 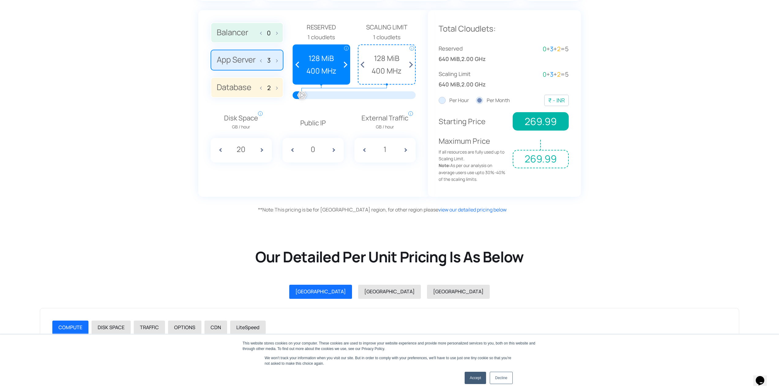 What do you see at coordinates (454, 100) in the screenshot?
I see `label: Per Hour` at bounding box center [454, 100].